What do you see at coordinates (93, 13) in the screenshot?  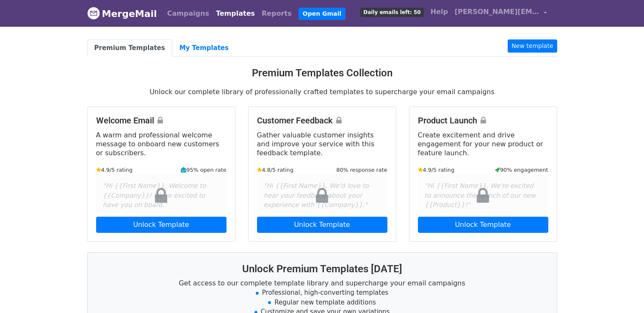 I see `img: MergeMail logo` at bounding box center [93, 13].